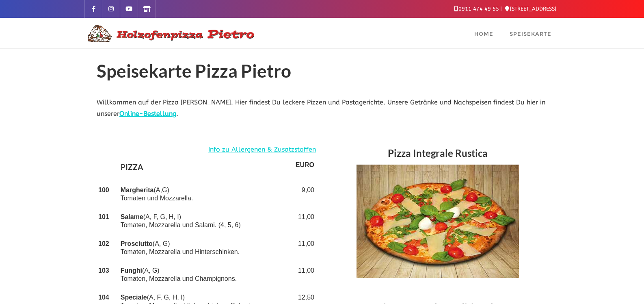  Describe the element at coordinates (476, 9) in the screenshot. I see `a: 0911 474 49 55` at that location.